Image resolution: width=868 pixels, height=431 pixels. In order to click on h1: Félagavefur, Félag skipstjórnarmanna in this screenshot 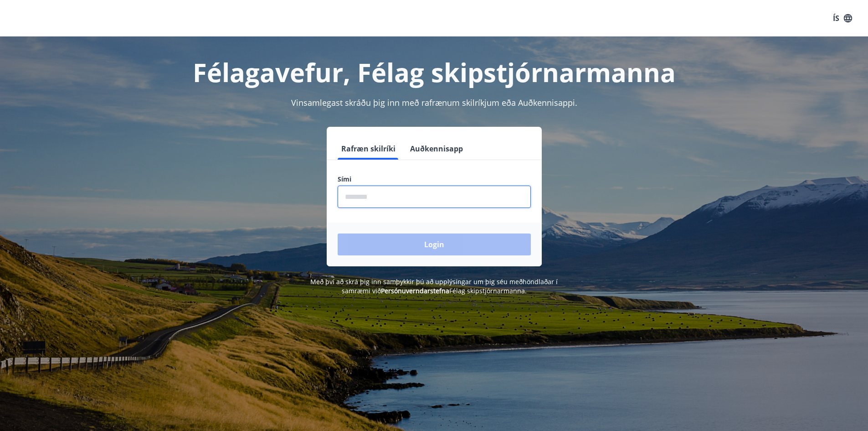, I will do `click(434, 72)`.